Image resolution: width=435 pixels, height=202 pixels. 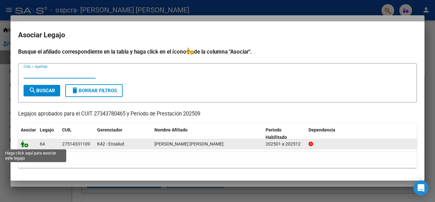 What do you see at coordinates (47, 130) in the screenshot?
I see `span: Legajo` at bounding box center [47, 130].